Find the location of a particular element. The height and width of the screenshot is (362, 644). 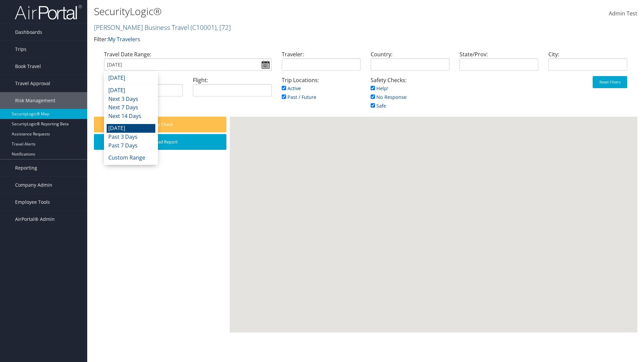

span: Trips is located at coordinates (21, 49).